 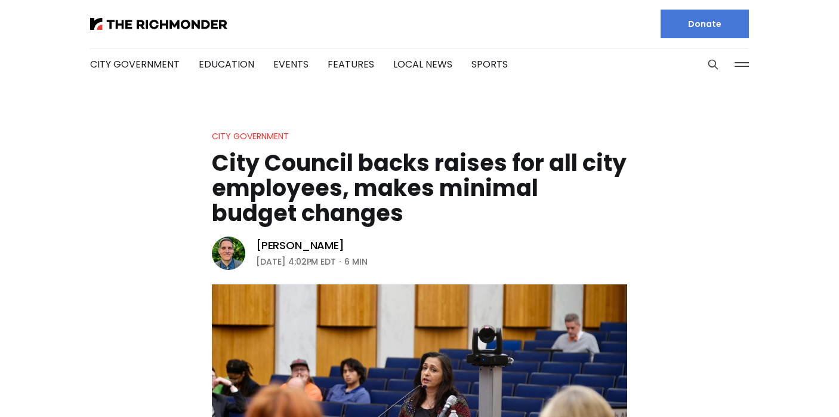 I want to click on a: Local News, so click(x=423, y=64).